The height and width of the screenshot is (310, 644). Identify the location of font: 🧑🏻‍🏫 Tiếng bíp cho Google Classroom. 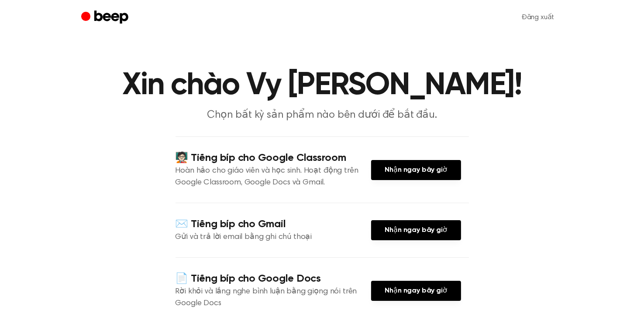
(260, 158).